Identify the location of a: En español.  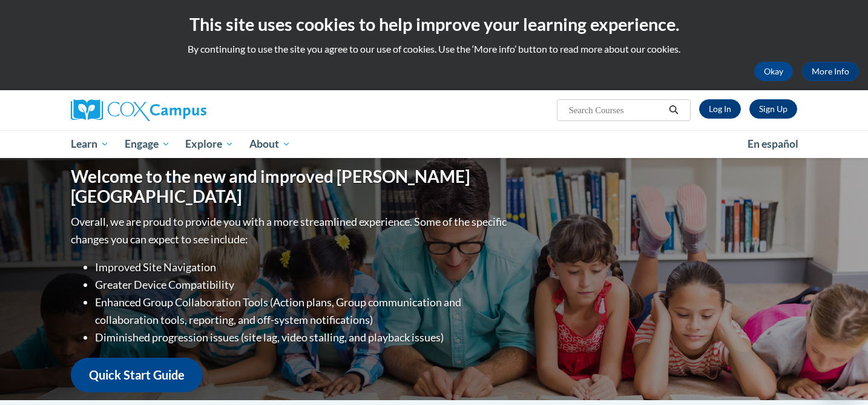
(773, 144).